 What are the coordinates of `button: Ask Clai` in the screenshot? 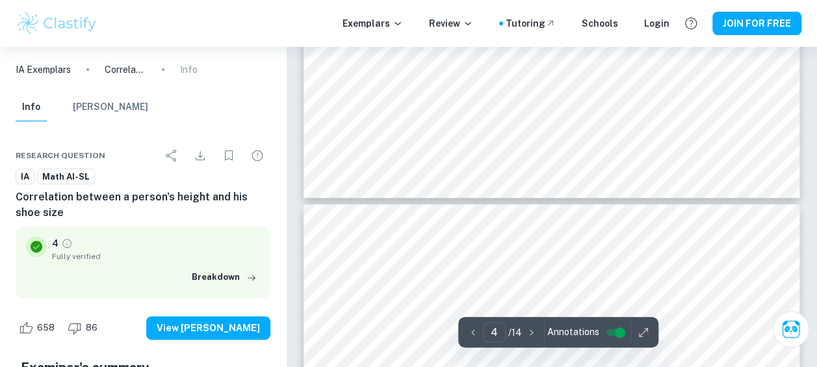 It's located at (791, 329).